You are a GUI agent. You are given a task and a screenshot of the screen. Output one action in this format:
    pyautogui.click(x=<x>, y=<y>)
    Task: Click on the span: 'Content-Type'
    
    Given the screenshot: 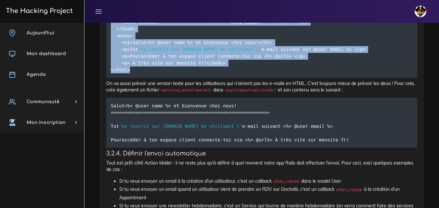 What is the action you would take?
    pyautogui.click(x=281, y=22)
    